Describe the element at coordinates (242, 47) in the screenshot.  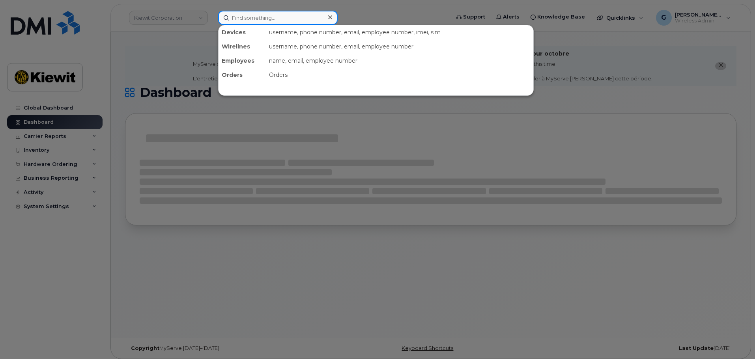
I see `div: Wirelines` at that location.